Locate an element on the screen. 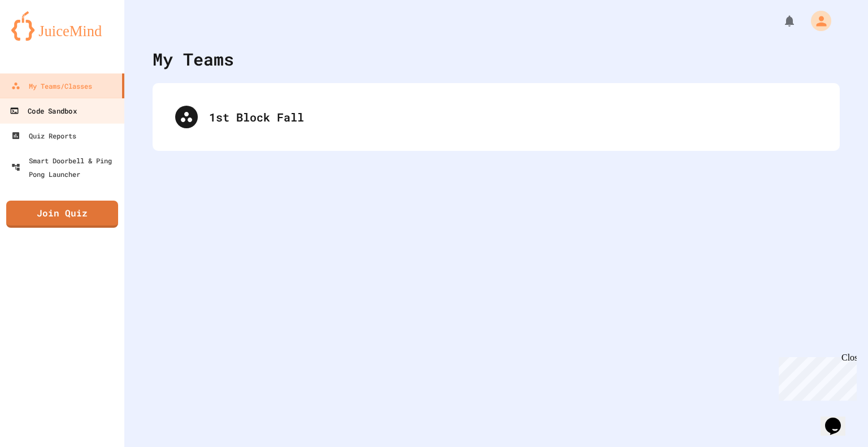  div: Smart Doorbell & Ping Pong Launcher is located at coordinates (66, 168).